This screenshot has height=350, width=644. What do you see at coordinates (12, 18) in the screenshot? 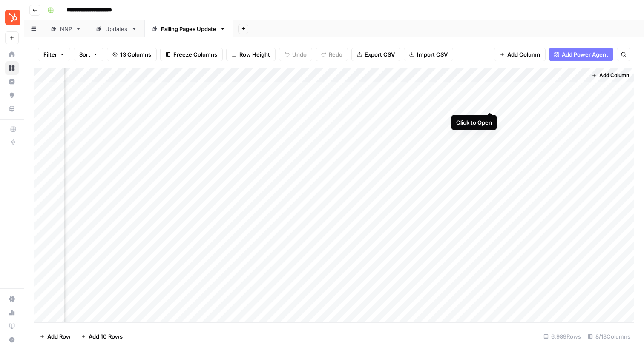
I see `button: Workspace: Blog Content Action Plan` at bounding box center [12, 18].